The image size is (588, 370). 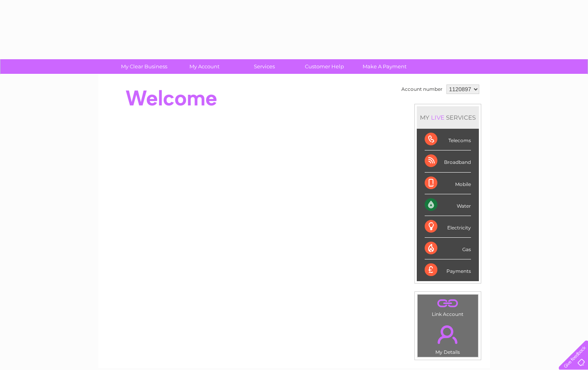 What do you see at coordinates (448, 338) in the screenshot?
I see `td: My Details` at bounding box center [448, 338].